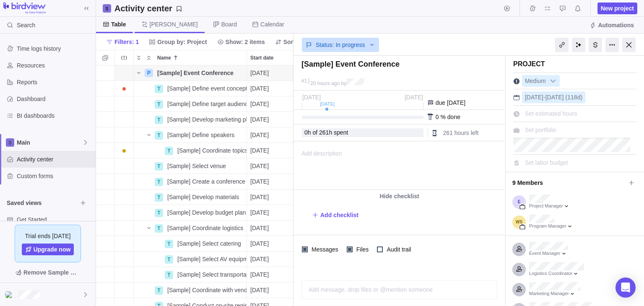  Describe the element at coordinates (205, 290) in the screenshot. I see `div: [Sample] Coordinate with vendors and sponsors` at that location.